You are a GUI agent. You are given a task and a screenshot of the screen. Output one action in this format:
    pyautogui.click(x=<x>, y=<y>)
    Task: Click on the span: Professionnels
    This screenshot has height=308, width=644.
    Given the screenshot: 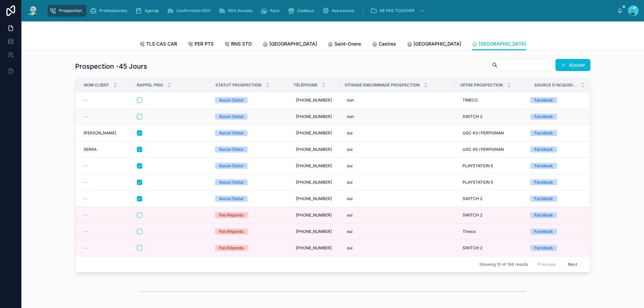 What is the action you would take?
    pyautogui.click(x=113, y=11)
    